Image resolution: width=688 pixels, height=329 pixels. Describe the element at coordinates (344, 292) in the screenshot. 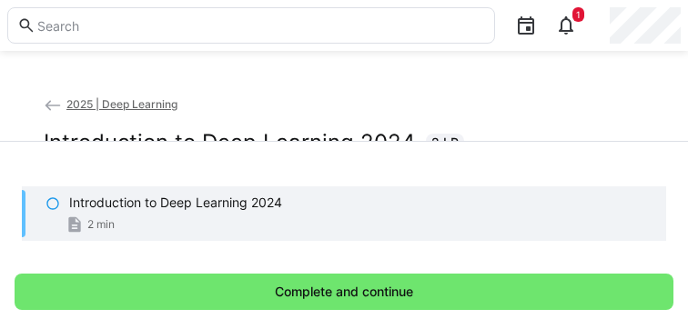

I see `button: Complete and continue` at that location.